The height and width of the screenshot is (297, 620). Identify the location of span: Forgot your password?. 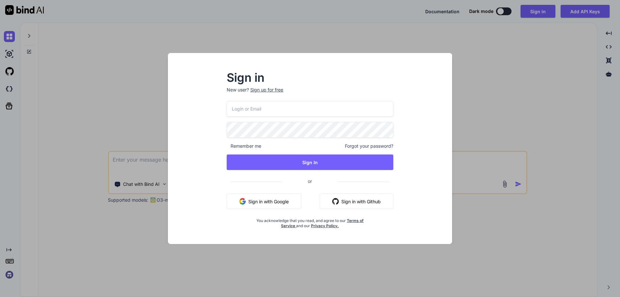
(369, 146).